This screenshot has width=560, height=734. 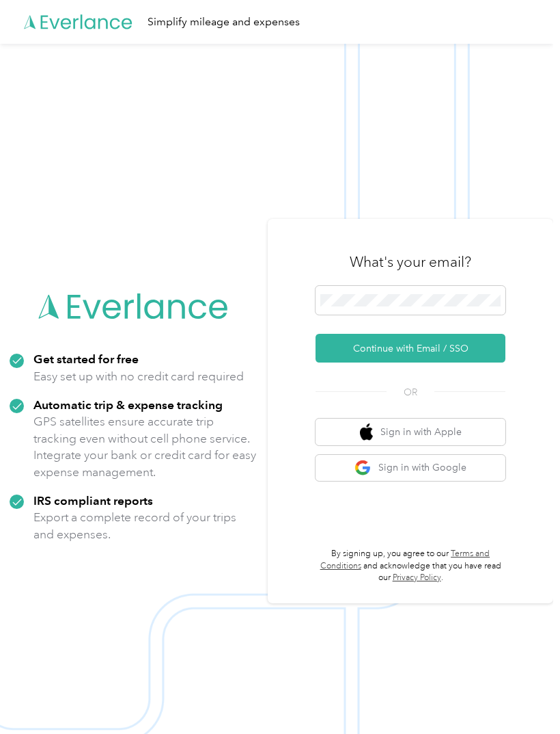 I want to click on a: Terms and Conditions, so click(x=405, y=559).